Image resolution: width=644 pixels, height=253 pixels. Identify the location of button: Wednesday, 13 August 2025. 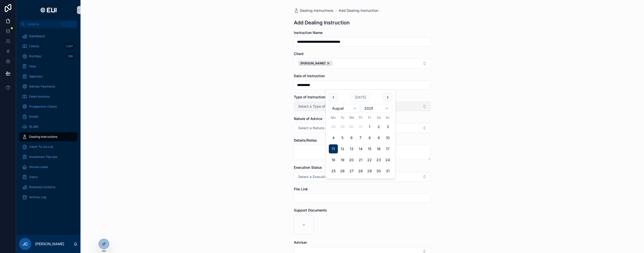
(352, 149).